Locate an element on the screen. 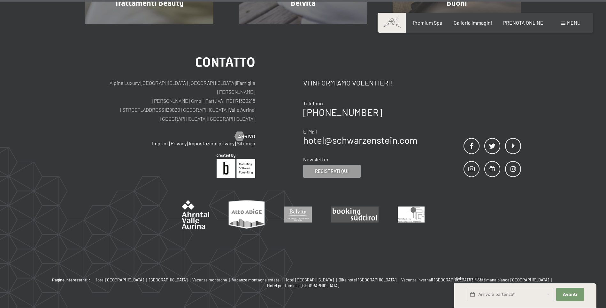 This screenshot has height=308, width=606. span: Vacanze montagna estate is located at coordinates (256, 279).